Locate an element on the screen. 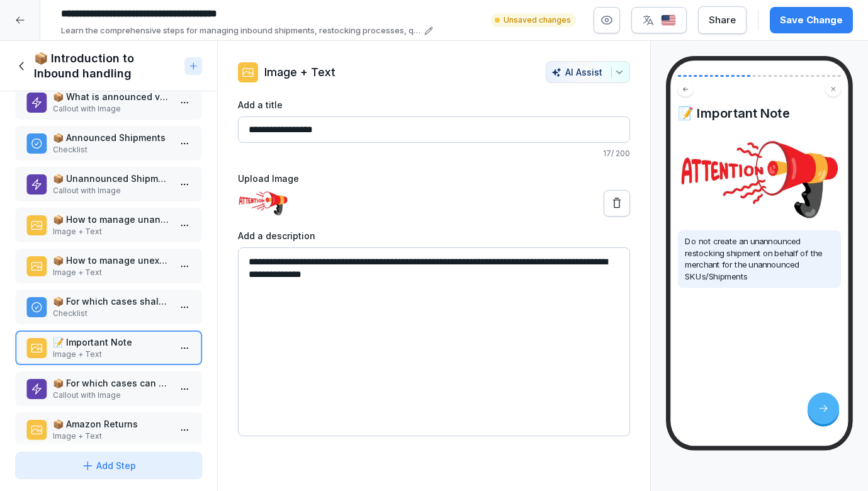  h1: 📦 Introduction to Inbound handling is located at coordinates (106, 66).